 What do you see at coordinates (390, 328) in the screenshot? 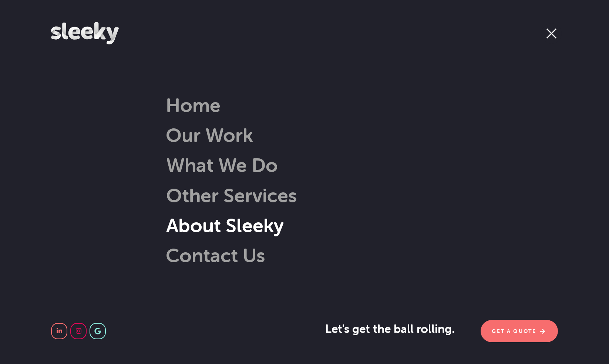
I see `span: Let's get the ball rolling` at bounding box center [390, 328].